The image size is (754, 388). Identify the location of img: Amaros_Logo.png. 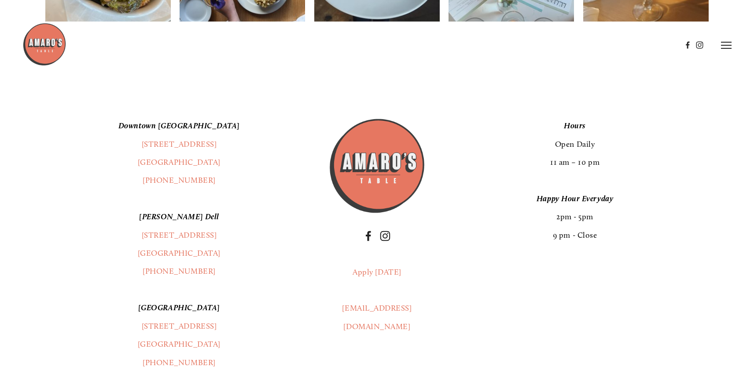
(377, 166).